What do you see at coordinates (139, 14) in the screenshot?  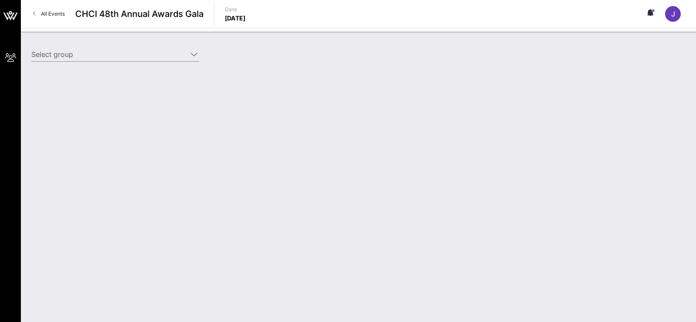 I see `span: CHCI 48th Annual Awards Gala` at bounding box center [139, 14].